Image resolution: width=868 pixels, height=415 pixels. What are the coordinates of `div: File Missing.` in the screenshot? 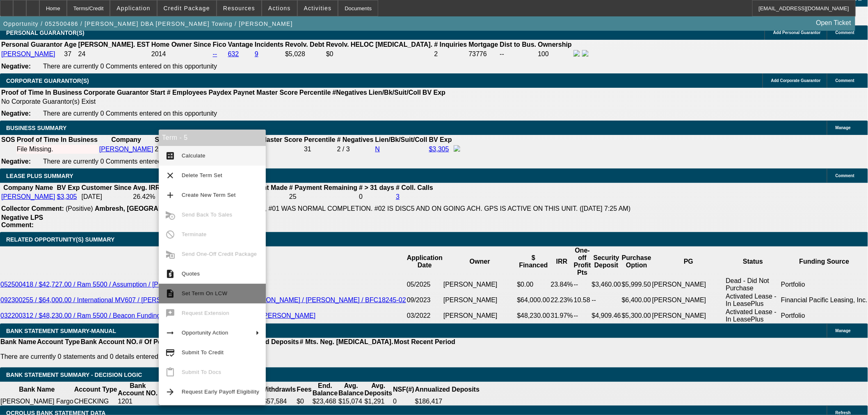 It's located at (57, 150).